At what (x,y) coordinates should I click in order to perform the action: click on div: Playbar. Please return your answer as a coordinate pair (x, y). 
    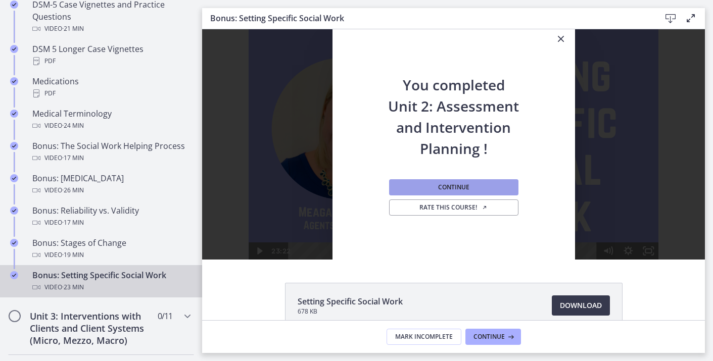
    Looking at the image, I should click on (242, 222).